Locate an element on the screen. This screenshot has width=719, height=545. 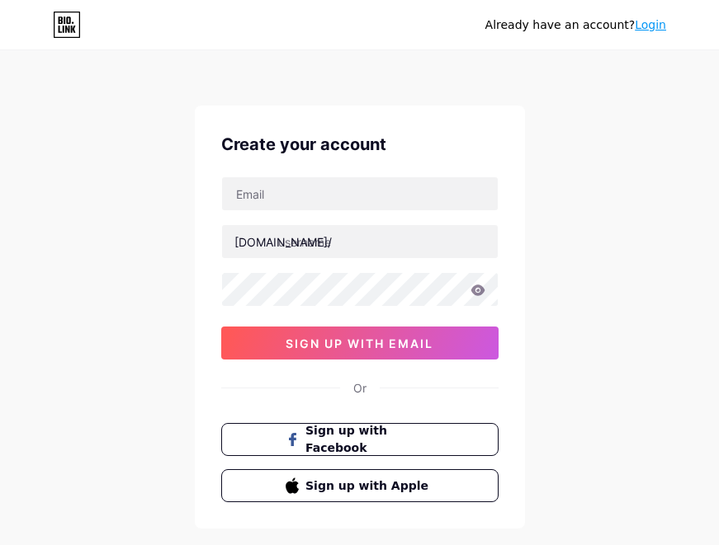
a: Sign up with Apple is located at coordinates (360, 486).